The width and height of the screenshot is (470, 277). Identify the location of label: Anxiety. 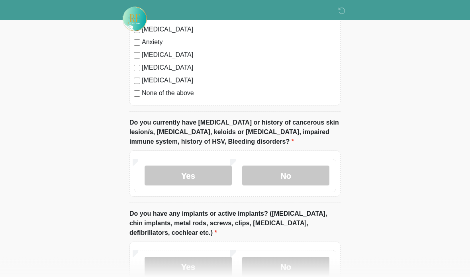
(239, 43).